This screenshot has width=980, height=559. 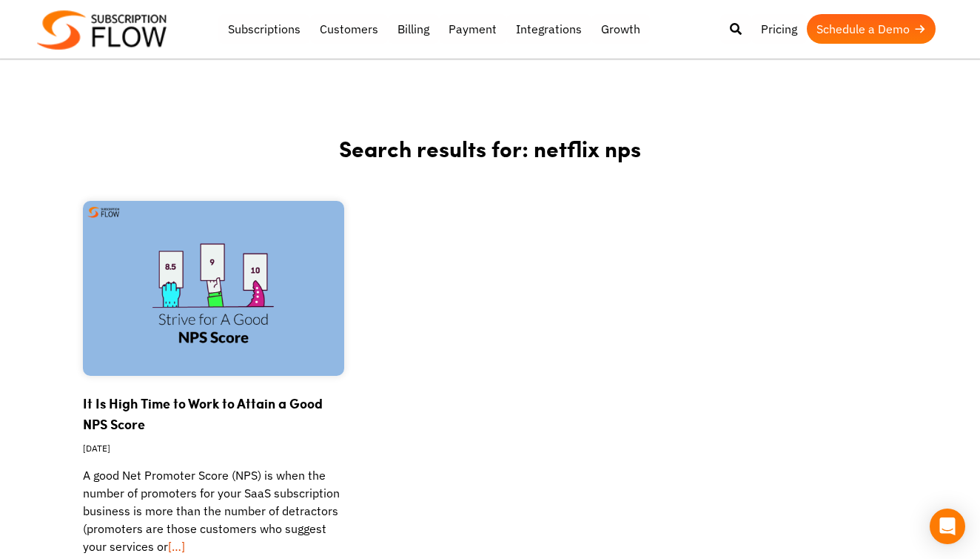 I want to click on a: Growth, so click(x=621, y=29).